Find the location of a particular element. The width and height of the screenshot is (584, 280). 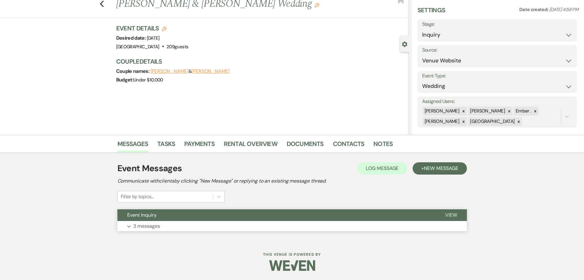

span: Log Message is located at coordinates (382, 168).